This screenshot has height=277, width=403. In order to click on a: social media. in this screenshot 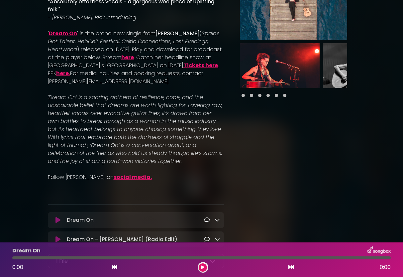, I will do `click(133, 177)`.